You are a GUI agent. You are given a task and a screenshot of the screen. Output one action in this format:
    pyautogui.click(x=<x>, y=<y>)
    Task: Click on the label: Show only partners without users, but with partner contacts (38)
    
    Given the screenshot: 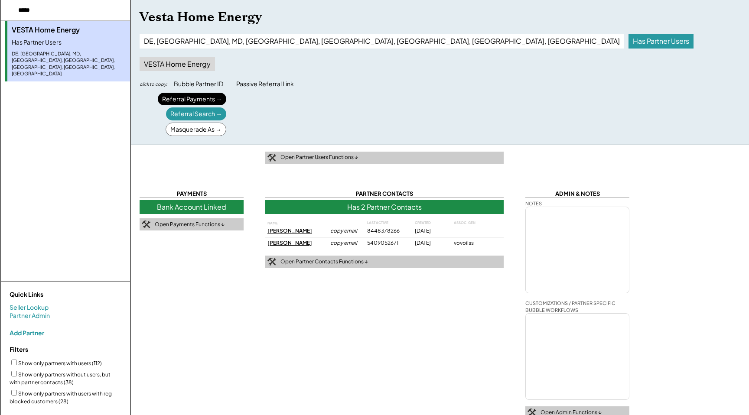 What is the action you would take?
    pyautogui.click(x=60, y=378)
    